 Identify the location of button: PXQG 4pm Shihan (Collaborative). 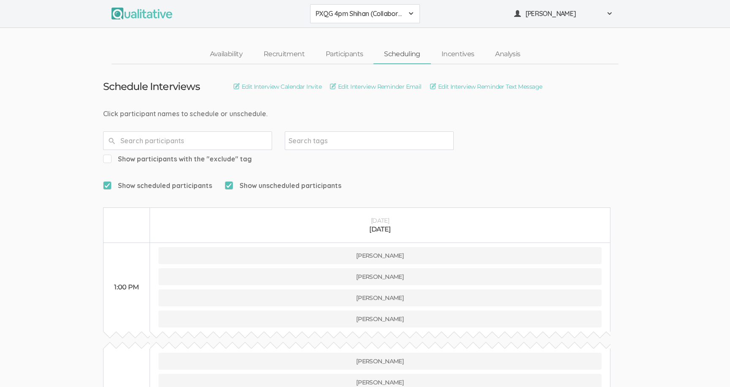
(365, 14).